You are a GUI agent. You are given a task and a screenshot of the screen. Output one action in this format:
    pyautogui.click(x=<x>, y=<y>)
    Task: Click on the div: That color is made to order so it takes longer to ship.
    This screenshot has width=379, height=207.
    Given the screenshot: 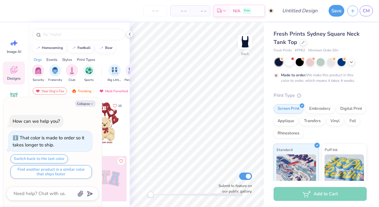 What is the action you would take?
    pyautogui.click(x=48, y=141)
    